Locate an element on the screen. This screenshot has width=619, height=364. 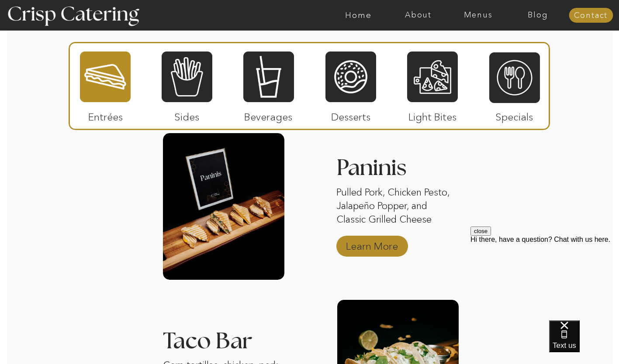
p: Desserts is located at coordinates (350, 115).